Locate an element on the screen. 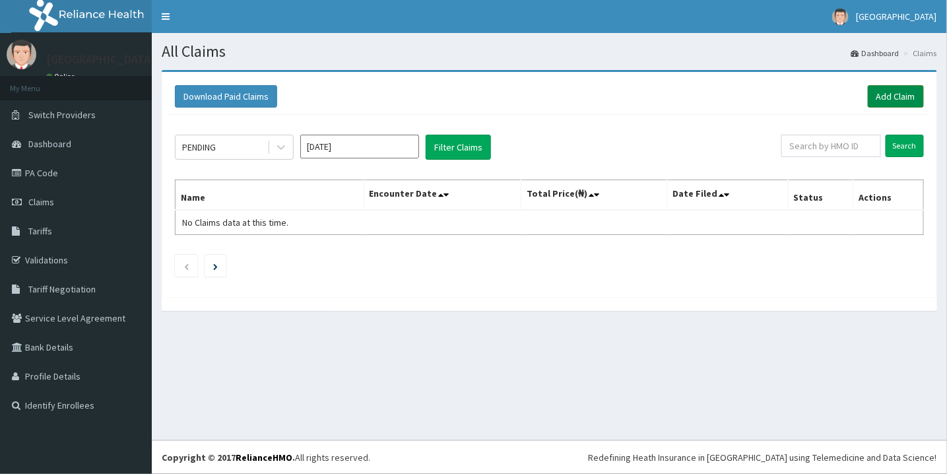  input: Search by HMO ID is located at coordinates (831, 146).